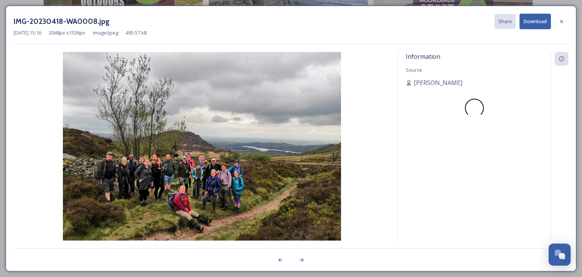 This screenshot has width=582, height=277. What do you see at coordinates (505, 21) in the screenshot?
I see `button: Share` at bounding box center [505, 21].